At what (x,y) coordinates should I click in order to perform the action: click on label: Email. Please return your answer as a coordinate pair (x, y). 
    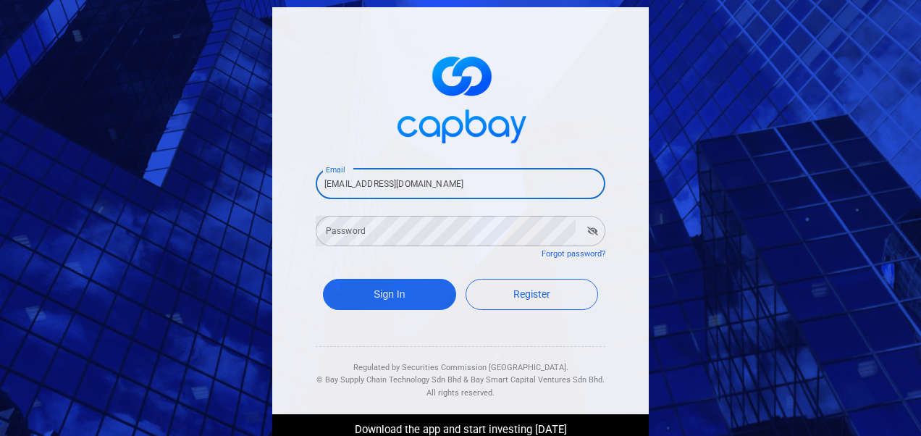
    Looking at the image, I should click on (335, 169).